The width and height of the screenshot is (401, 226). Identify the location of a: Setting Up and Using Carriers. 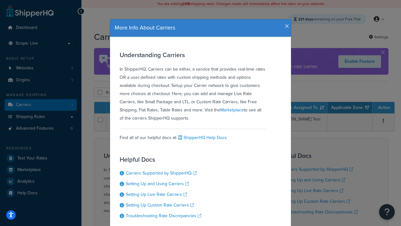
(157, 183).